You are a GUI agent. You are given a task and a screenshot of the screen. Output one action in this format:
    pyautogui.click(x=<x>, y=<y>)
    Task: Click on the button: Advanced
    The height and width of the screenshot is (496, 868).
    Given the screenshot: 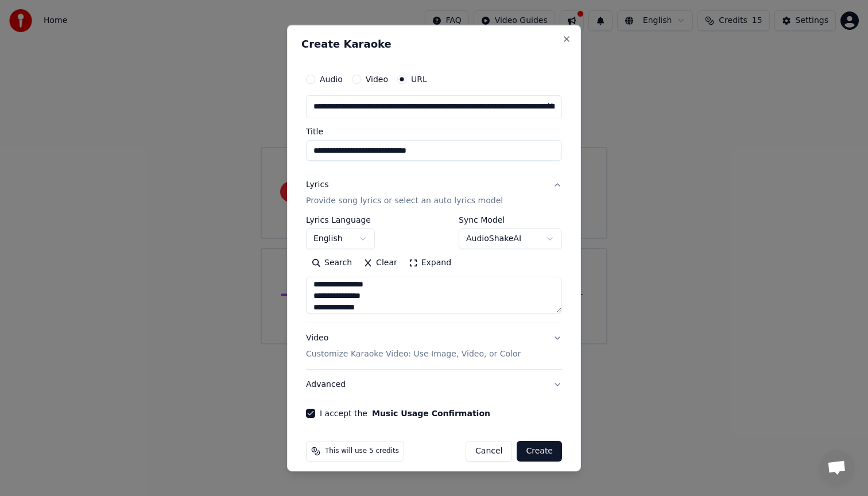 What is the action you would take?
    pyautogui.click(x=434, y=385)
    